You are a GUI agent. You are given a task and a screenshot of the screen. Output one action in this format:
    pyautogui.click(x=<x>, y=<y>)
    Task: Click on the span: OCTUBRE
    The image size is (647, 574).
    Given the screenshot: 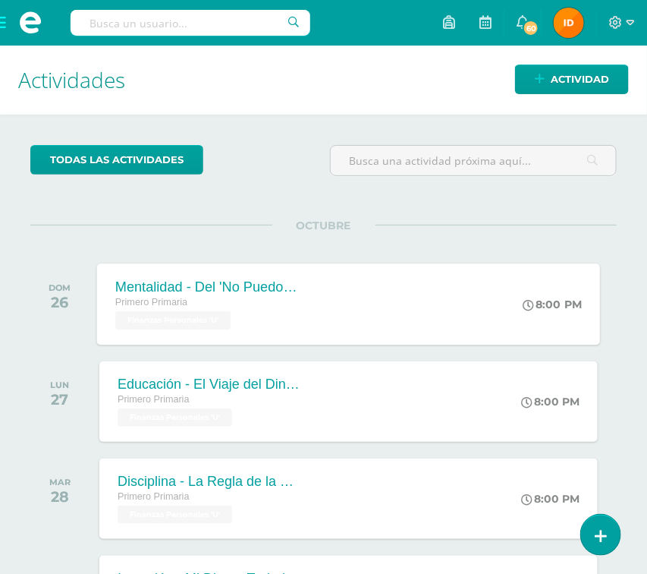 What is the action you would take?
    pyautogui.click(x=324, y=225)
    